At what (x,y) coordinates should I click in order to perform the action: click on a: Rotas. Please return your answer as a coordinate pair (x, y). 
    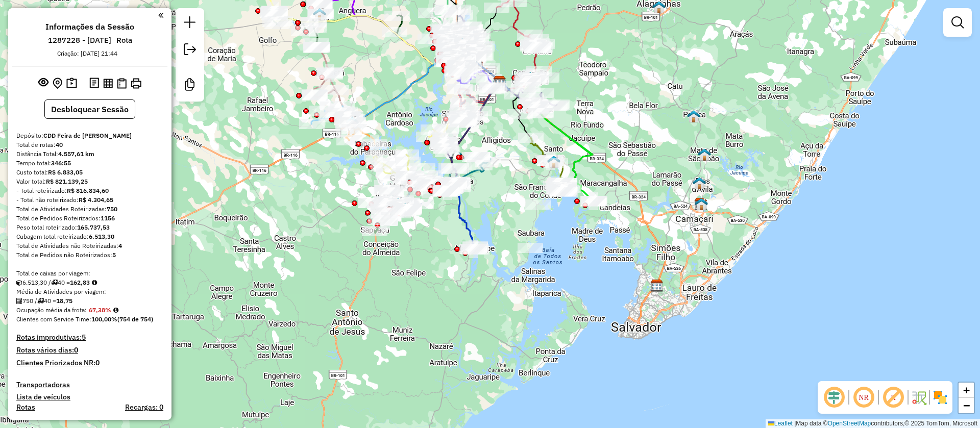
    Looking at the image, I should click on (26, 408).